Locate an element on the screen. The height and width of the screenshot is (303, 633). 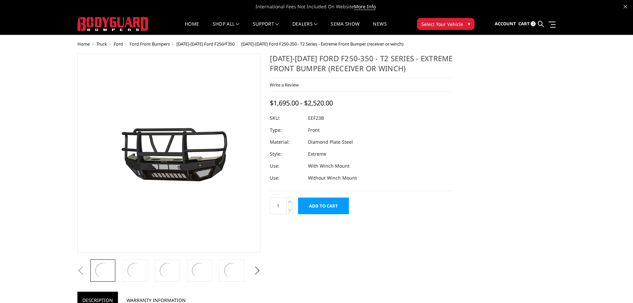
dd: Without Winch Mount is located at coordinates (332, 178).